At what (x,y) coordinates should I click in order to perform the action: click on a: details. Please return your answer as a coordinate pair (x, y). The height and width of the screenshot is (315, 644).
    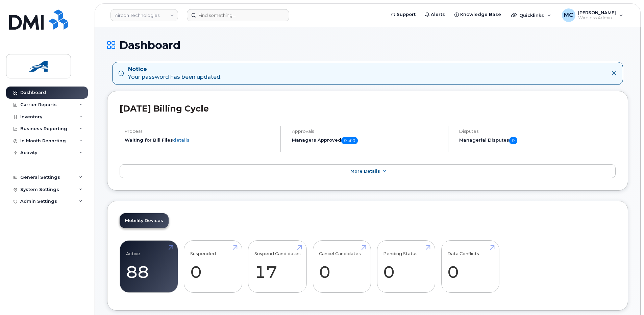
    Looking at the image, I should click on (181, 140).